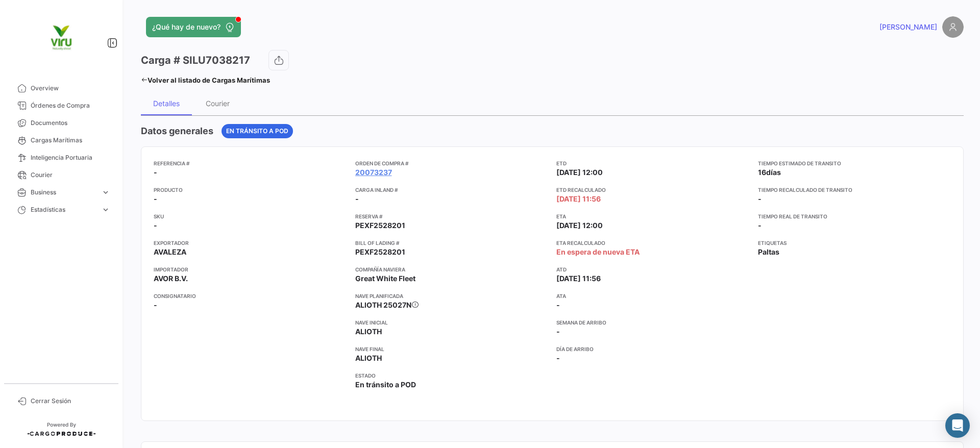 The image size is (980, 448). I want to click on app-card-info-title: Tiempo estimado de transito, so click(854, 163).